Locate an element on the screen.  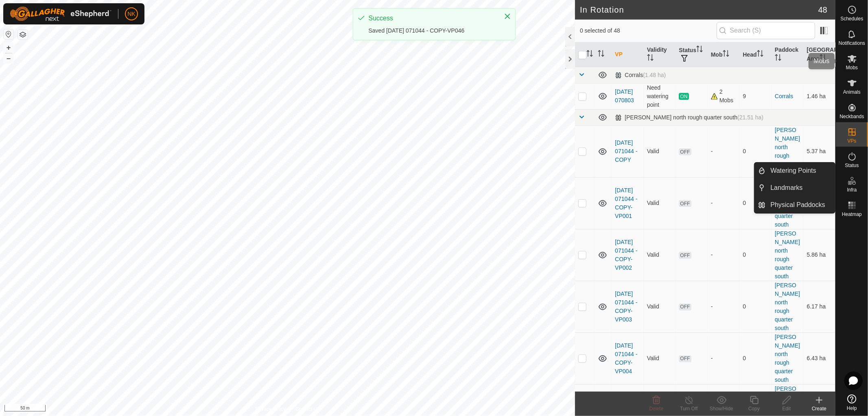
a: Privacy Policy is located at coordinates (270, 409).